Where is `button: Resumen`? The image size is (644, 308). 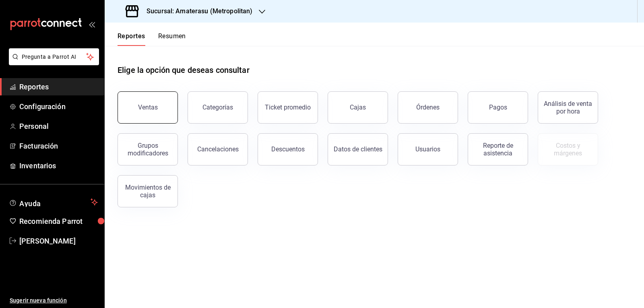
button: Resumen is located at coordinates (172, 39).